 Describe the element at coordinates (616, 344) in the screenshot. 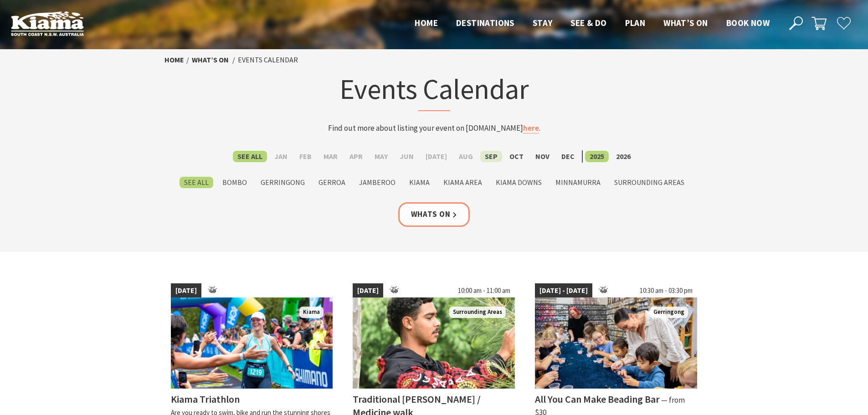

I see `img: groups family kids adults can all bead at our workshops` at that location.